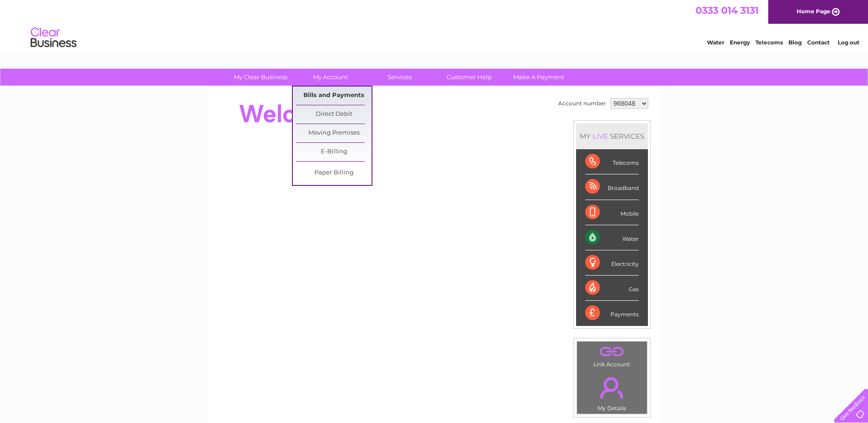 This screenshot has width=868, height=423. I want to click on a: Energy, so click(740, 42).